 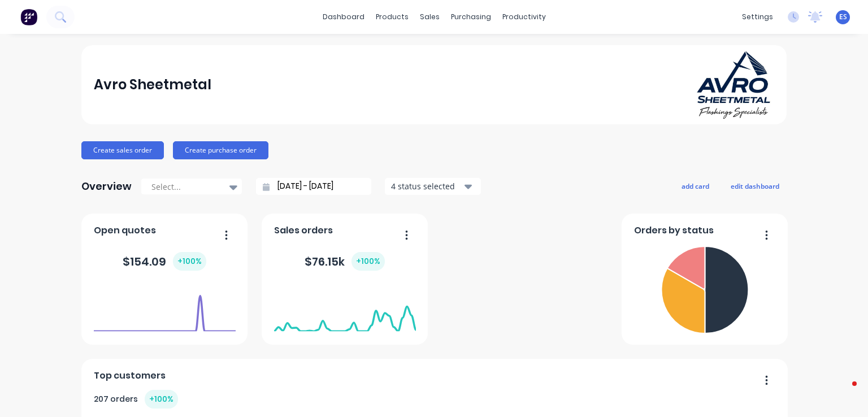 I want to click on button: 4 status selected, so click(x=433, y=187).